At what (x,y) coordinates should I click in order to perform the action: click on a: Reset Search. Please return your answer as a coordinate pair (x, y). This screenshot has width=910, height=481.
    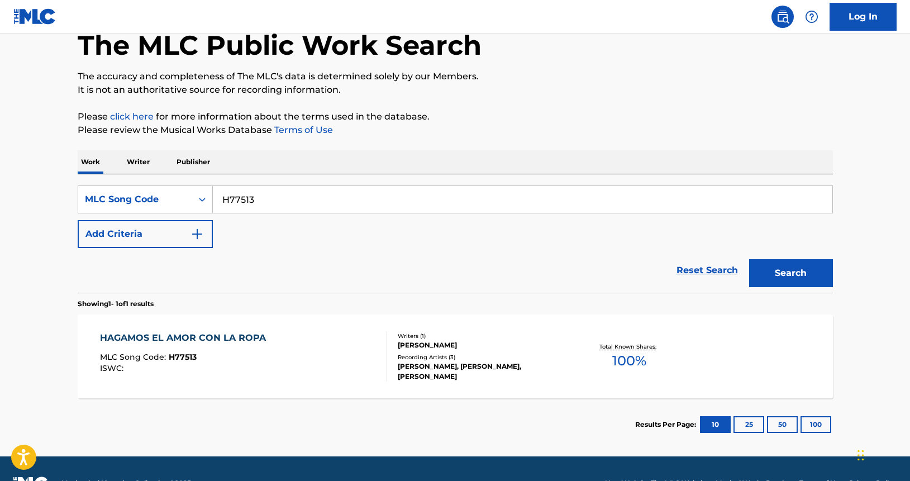
    Looking at the image, I should click on (707, 270).